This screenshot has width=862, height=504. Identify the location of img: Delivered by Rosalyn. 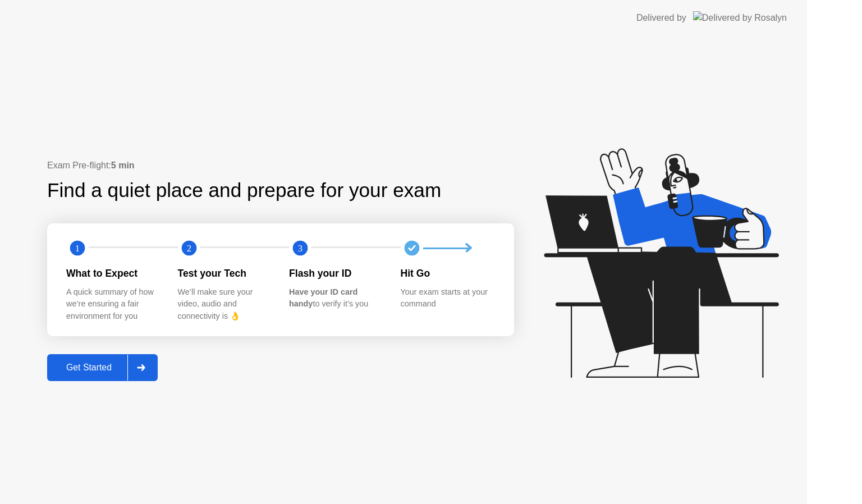
(740, 17).